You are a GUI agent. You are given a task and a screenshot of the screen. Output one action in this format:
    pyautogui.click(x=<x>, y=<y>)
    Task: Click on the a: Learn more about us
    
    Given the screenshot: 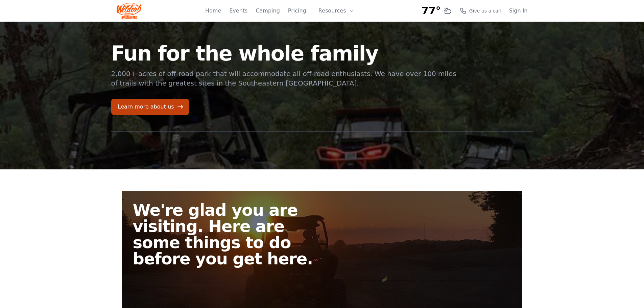 What is the action you would take?
    pyautogui.click(x=150, y=106)
    